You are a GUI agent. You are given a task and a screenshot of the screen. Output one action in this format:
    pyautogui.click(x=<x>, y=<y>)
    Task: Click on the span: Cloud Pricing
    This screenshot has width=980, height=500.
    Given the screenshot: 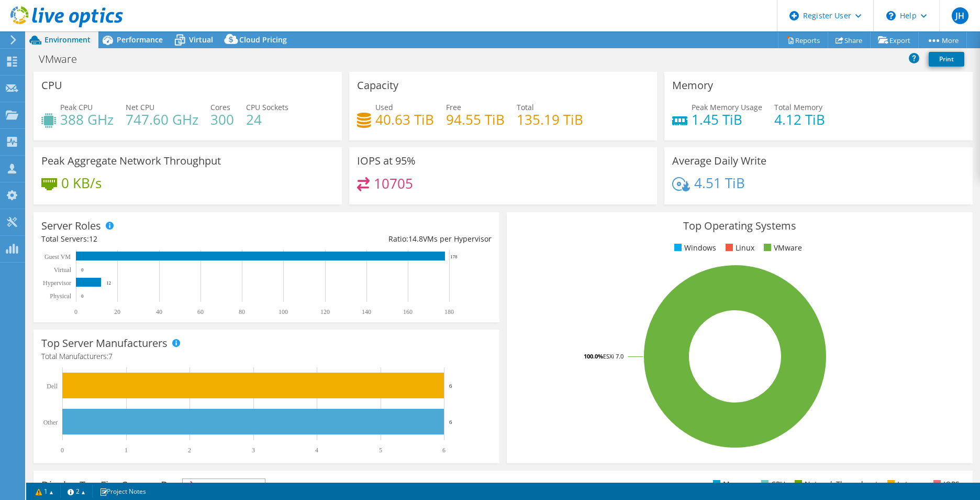 What is the action you would take?
    pyautogui.click(x=263, y=39)
    